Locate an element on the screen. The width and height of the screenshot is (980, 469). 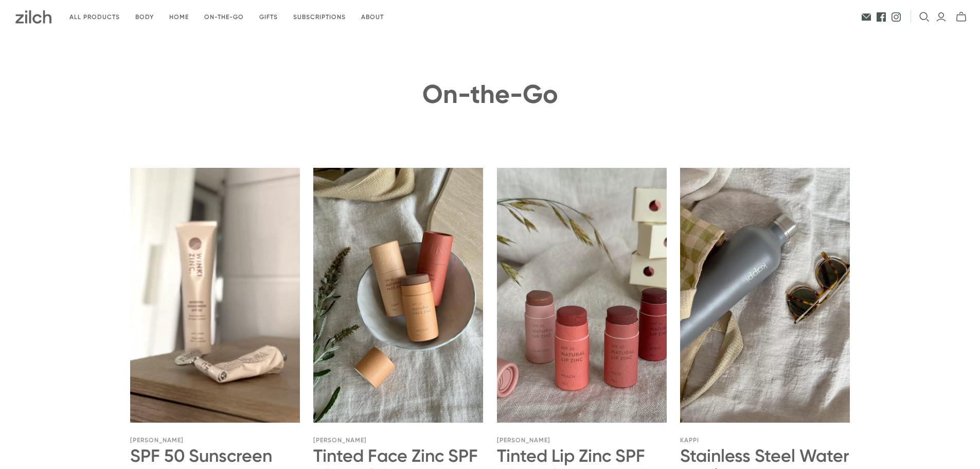
a: SPF 50 Sunscreen is located at coordinates (215, 295).